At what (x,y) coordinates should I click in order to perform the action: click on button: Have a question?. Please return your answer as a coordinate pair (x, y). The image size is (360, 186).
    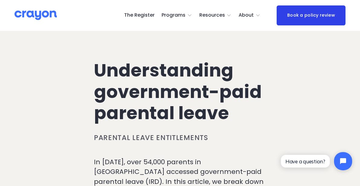
    Looking at the image, I should click on (30, 14).